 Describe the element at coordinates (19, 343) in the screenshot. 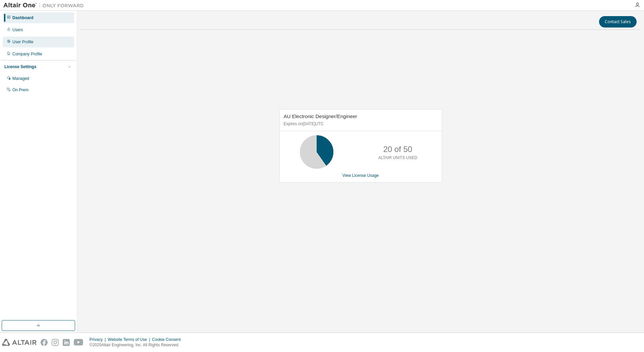

I see `img: altair_logo.svg` at that location.